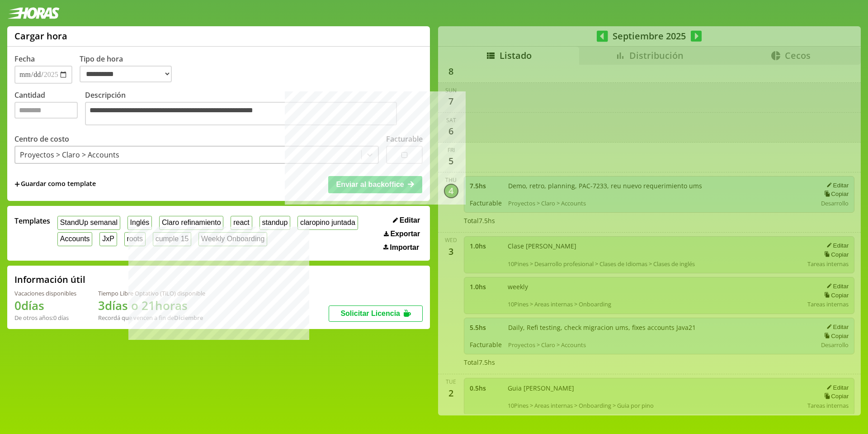  What do you see at coordinates (129, 69) in the screenshot?
I see `label: Tipo de hora` at bounding box center [129, 69].